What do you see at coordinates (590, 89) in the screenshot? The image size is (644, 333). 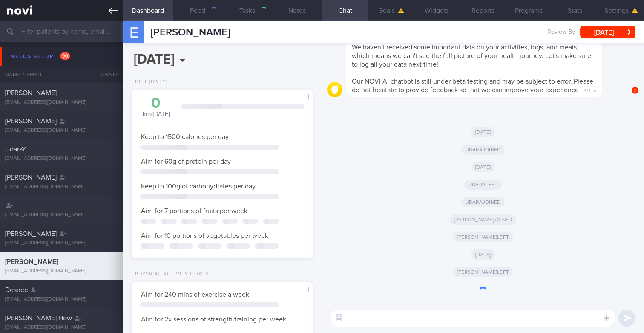 I see `span: 4:13pm` at bounding box center [590, 89].